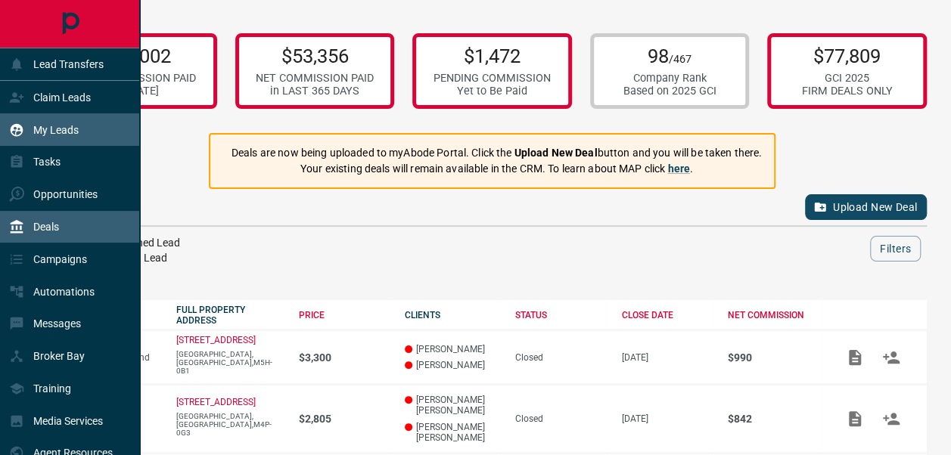 The image size is (951, 455). Describe the element at coordinates (847, 91) in the screenshot. I see `div: FIRM DEALS ONLY` at that location.